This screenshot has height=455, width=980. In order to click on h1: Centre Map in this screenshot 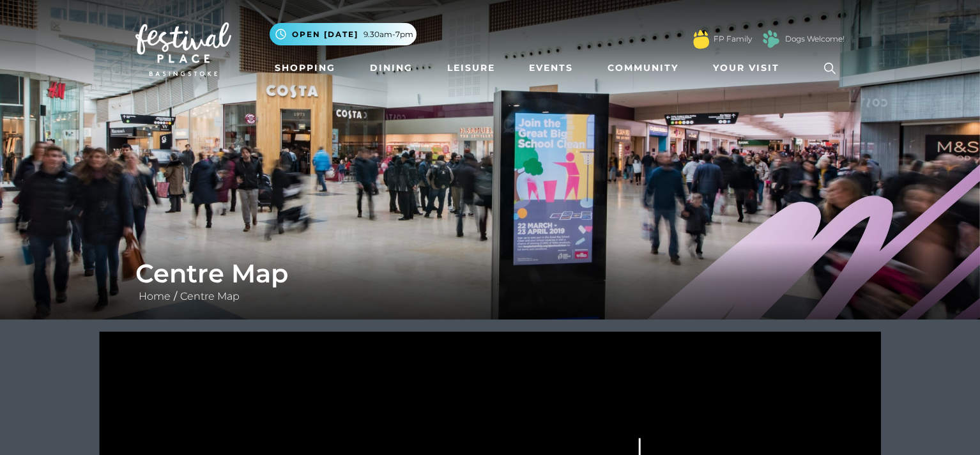, I will do `click(490, 273)`.